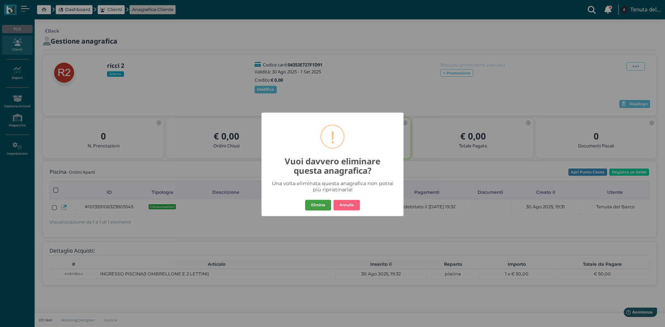  Describe the element at coordinates (33, 8) in the screenshot. I see `span: Assistenza` at that location.